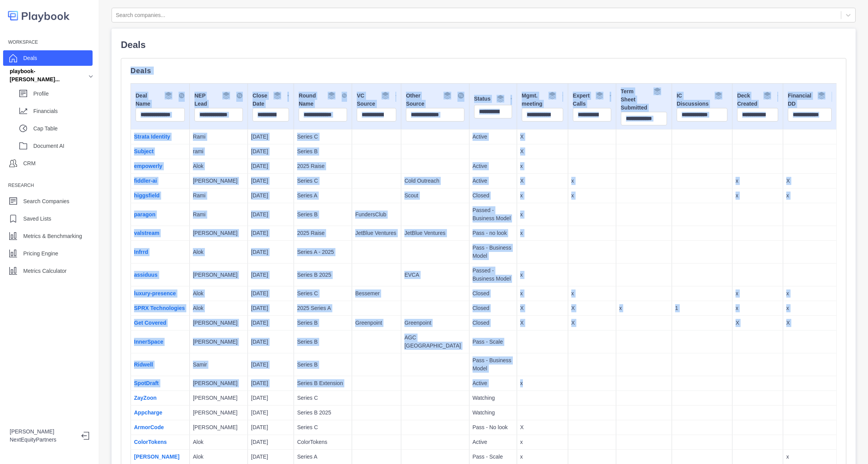  What do you see at coordinates (323, 384) in the screenshot?
I see `p: Series B Extension` at bounding box center [323, 384].